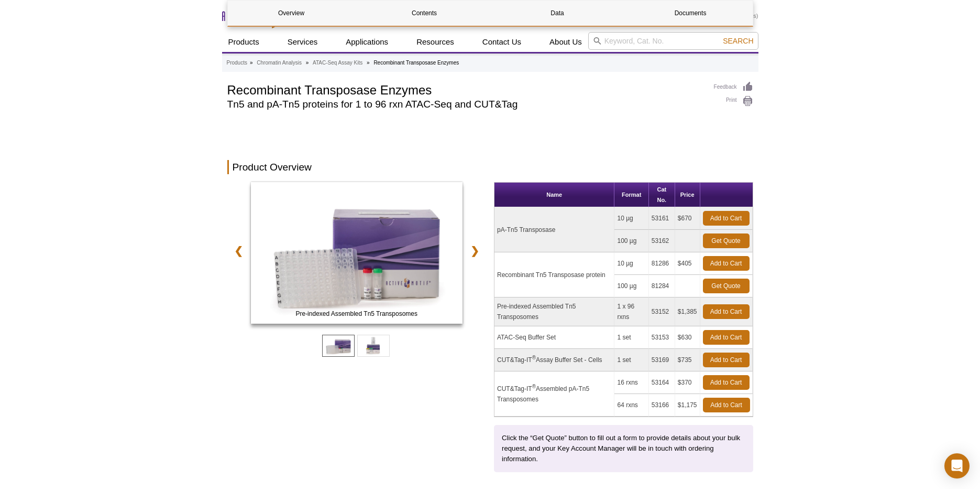 This screenshot has width=980, height=489. What do you see at coordinates (688, 337) in the screenshot?
I see `td: $630` at bounding box center [688, 337].